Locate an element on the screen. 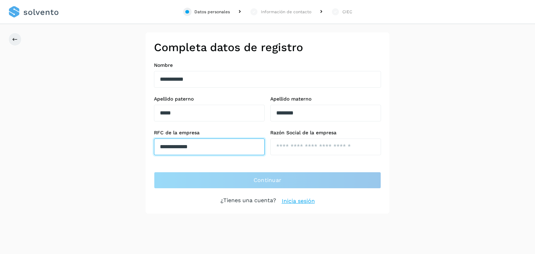 The height and width of the screenshot is (254, 535). h2: Completa datos de registro is located at coordinates (267, 47).